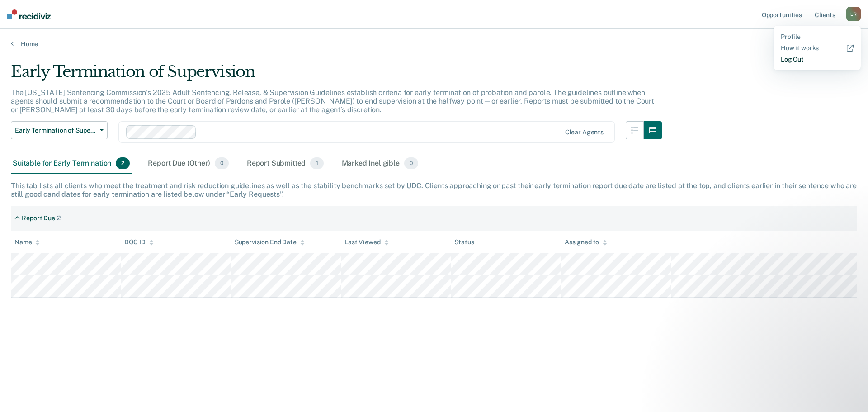 The width and height of the screenshot is (868, 412). I want to click on div: Assigned to, so click(586, 242).